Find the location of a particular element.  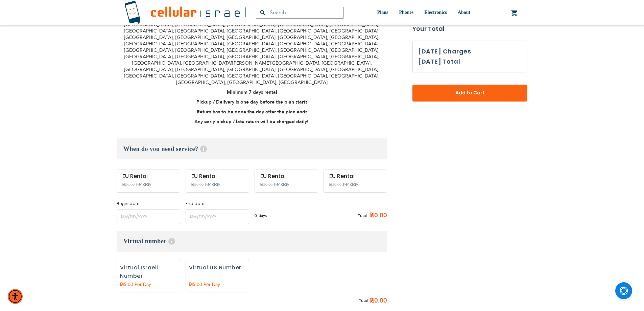

span: About is located at coordinates (464, 12).